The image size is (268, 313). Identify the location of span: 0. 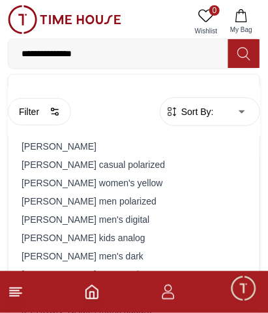
(215, 10).